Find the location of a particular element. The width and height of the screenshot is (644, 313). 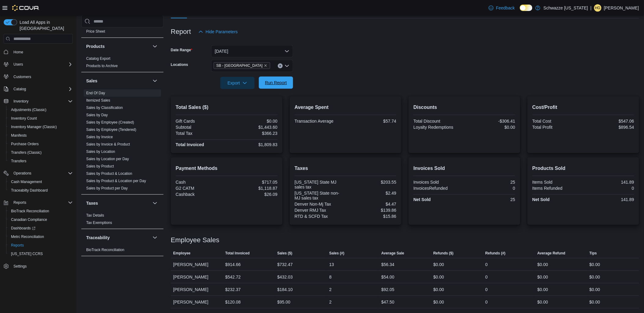

span: Run Report is located at coordinates (276, 83).